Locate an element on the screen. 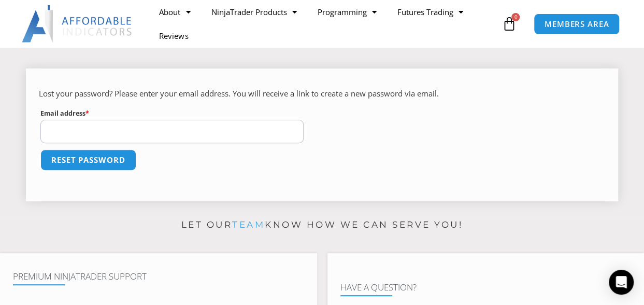 Image resolution: width=644 pixels, height=305 pixels. p: Lost your password? Please enter your email address. You will receive a link to create a new pass... is located at coordinates (322, 94).